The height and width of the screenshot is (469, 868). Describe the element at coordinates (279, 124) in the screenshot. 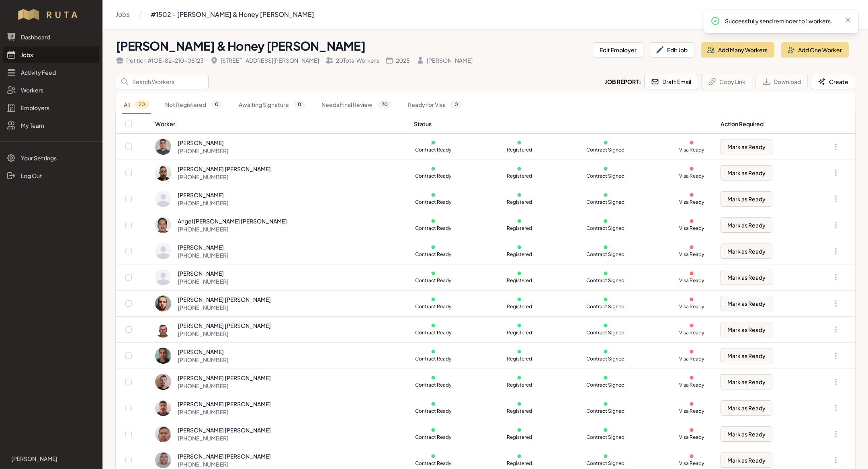

I see `div: Worker` at that location.